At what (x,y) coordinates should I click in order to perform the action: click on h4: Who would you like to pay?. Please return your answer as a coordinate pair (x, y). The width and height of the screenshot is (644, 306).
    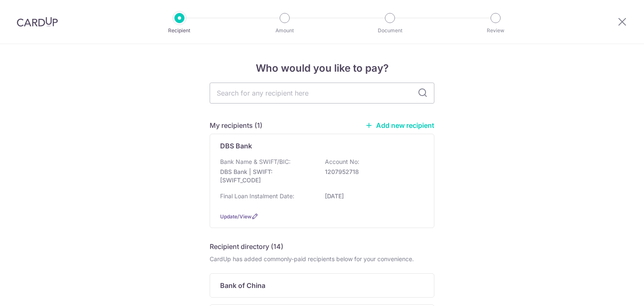
    Looking at the image, I should click on (322, 68).